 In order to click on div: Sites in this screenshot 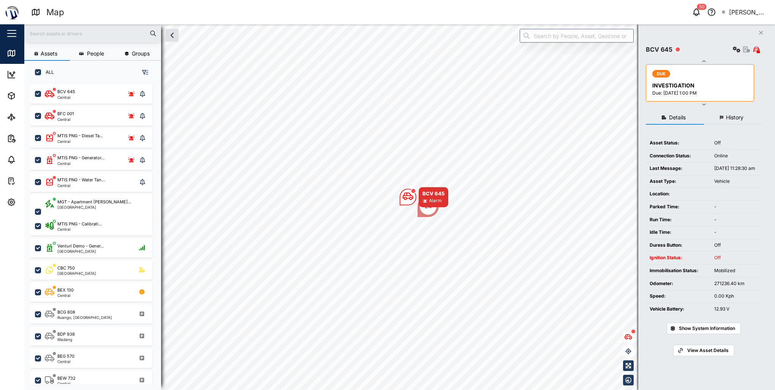, I will do `click(29, 117)`.